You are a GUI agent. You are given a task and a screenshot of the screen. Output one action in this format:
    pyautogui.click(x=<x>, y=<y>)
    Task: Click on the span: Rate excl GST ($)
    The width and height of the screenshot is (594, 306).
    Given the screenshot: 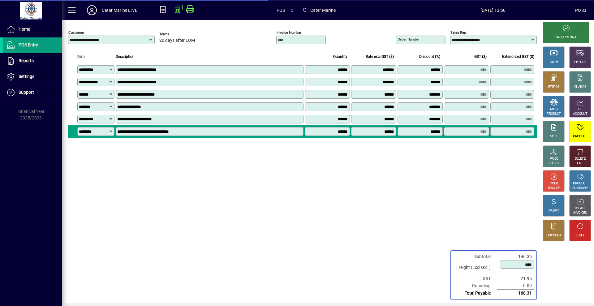 What is the action you would take?
    pyautogui.click(x=379, y=57)
    